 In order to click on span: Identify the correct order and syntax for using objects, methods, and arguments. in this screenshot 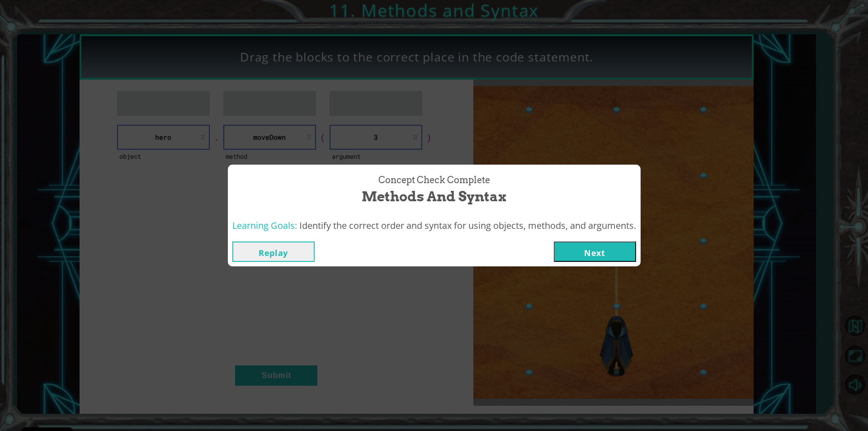, I will do `click(468, 225)`.